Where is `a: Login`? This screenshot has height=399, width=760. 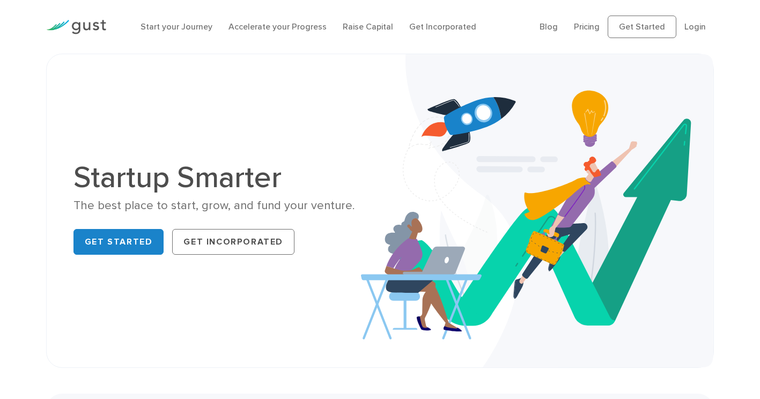
a: Login is located at coordinates (695, 26).